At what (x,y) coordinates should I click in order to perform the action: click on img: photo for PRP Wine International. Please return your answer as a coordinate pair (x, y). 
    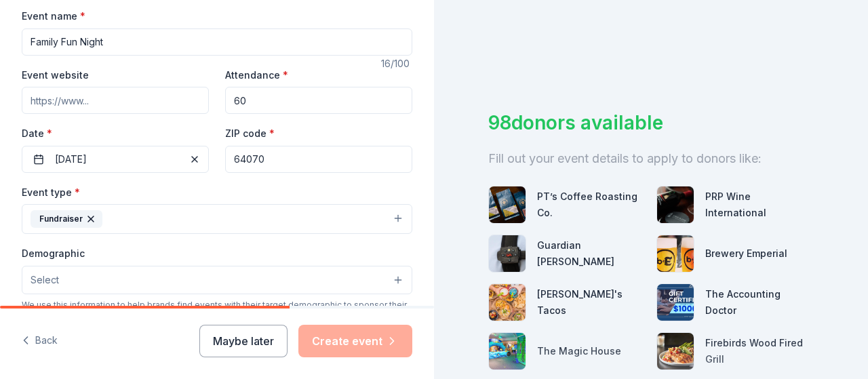
    Looking at the image, I should click on (675, 205).